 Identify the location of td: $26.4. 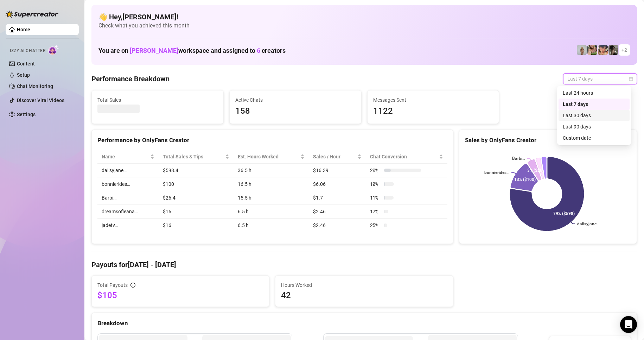
(196, 198).